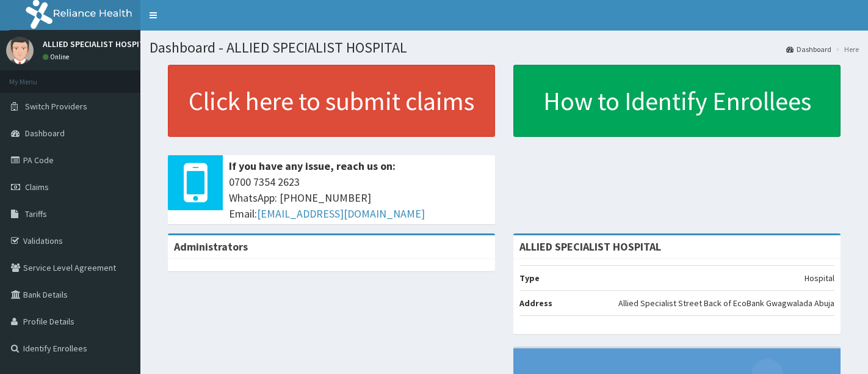  I want to click on a: Online, so click(58, 57).